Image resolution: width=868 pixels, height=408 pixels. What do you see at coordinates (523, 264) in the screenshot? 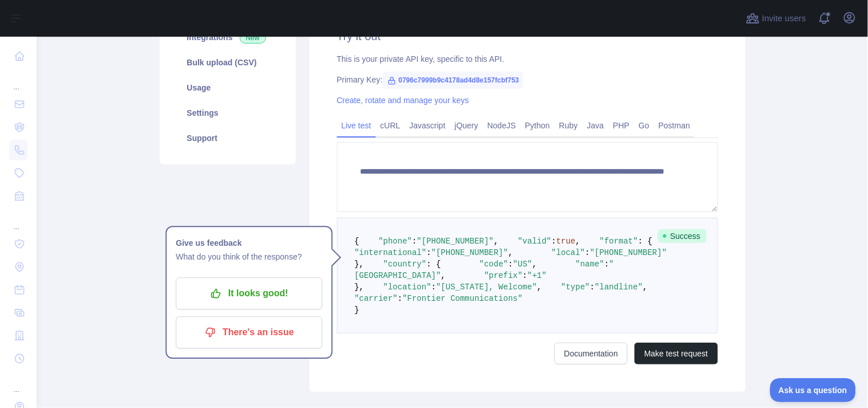
I see `span: "US"` at bounding box center [523, 264].